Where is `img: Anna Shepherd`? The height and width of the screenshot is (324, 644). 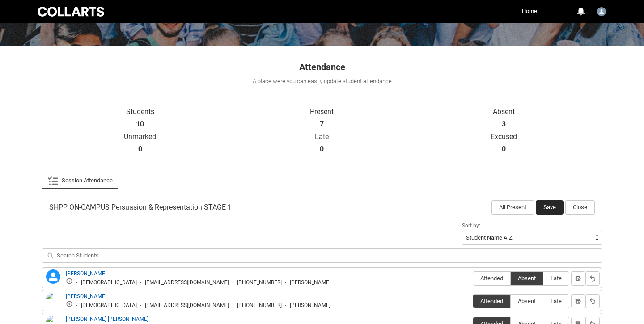
img: Anna Shepherd is located at coordinates (53, 302).